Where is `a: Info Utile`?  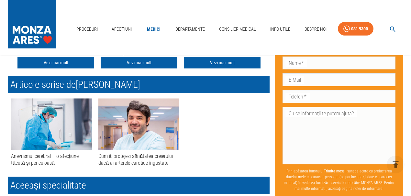 a: Info Utile is located at coordinates (280, 29).